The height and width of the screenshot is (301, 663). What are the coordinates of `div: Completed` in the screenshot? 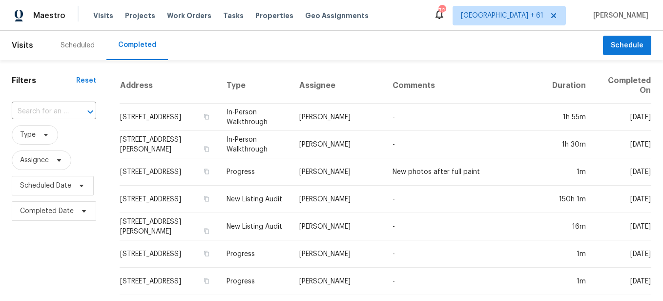 It's located at (137, 45).